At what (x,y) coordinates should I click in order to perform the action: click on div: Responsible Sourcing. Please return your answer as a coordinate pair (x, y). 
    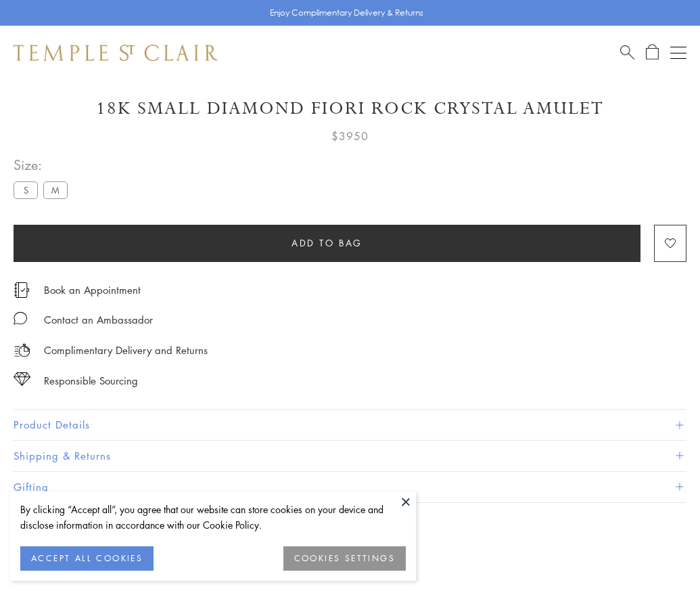
    Looking at the image, I should click on (90, 380).